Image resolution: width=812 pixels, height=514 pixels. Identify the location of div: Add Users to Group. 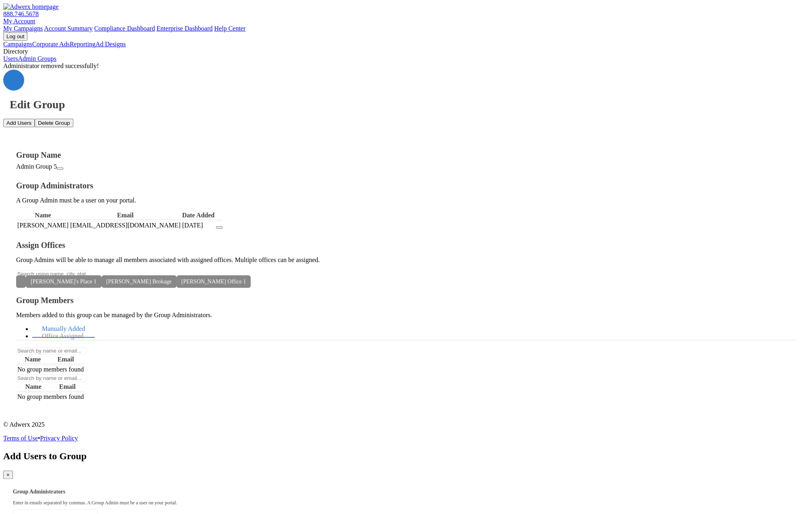
(406, 456).